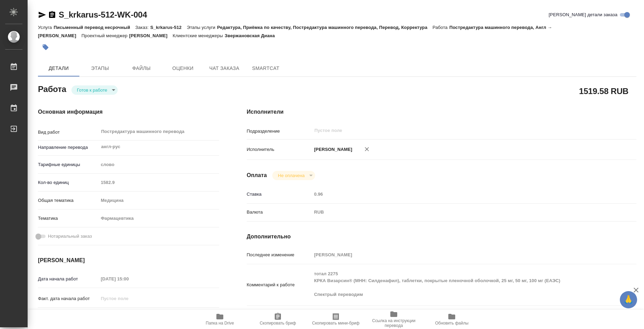  I want to click on div: Фармацевтика, so click(159, 219).